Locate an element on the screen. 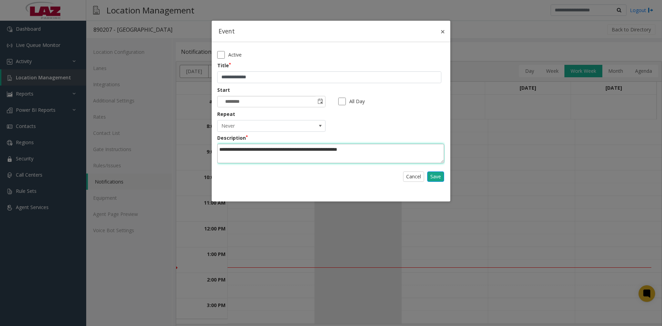  span: Event is located at coordinates (331, 31).